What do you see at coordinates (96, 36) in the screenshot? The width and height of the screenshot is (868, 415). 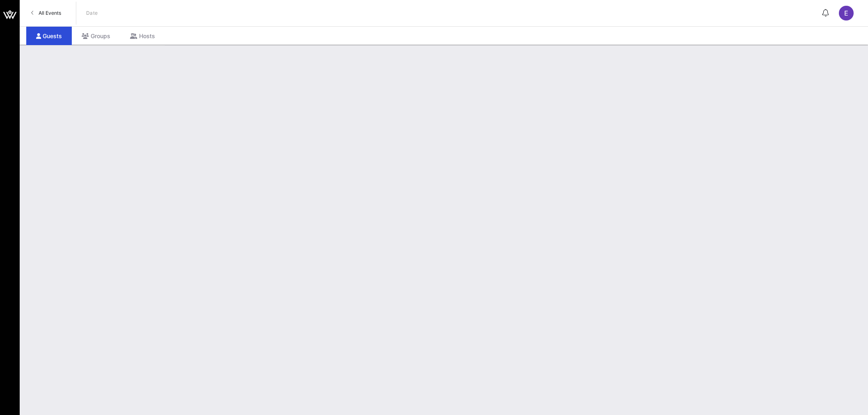 I see `div: Groups` at bounding box center [96, 36].